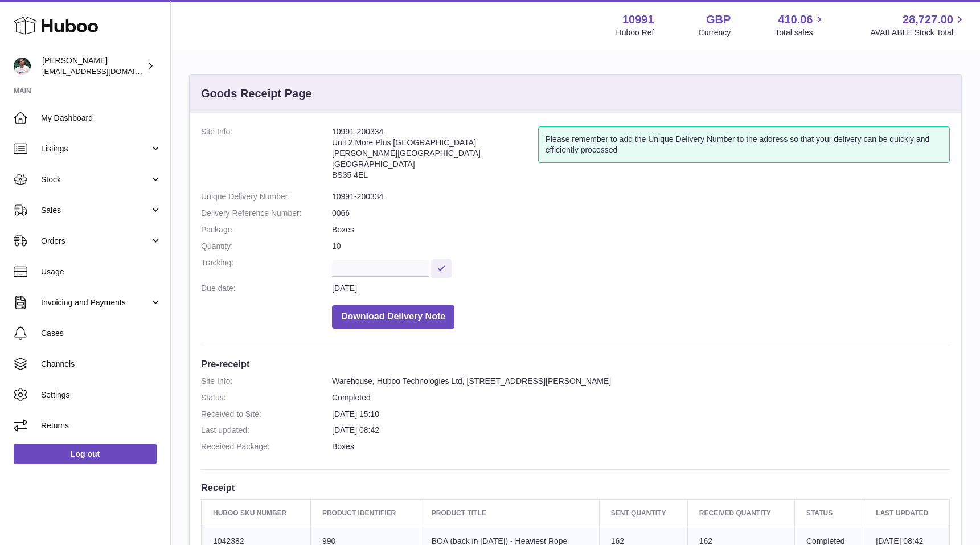  Describe the element at coordinates (393, 317) in the screenshot. I see `button: Download Delivery Note` at that location.